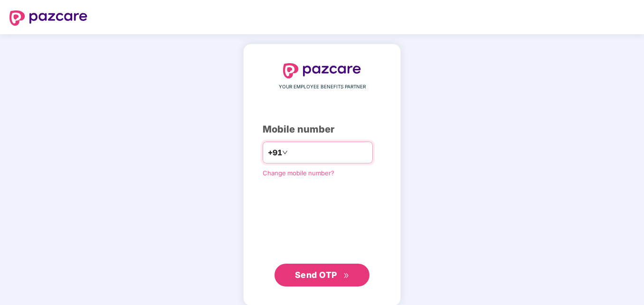 The width and height of the screenshot is (644, 305). What do you see at coordinates (322, 87) in the screenshot?
I see `span: YOUR EMPLOYEE BENEFITS PARTNER` at bounding box center [322, 87].